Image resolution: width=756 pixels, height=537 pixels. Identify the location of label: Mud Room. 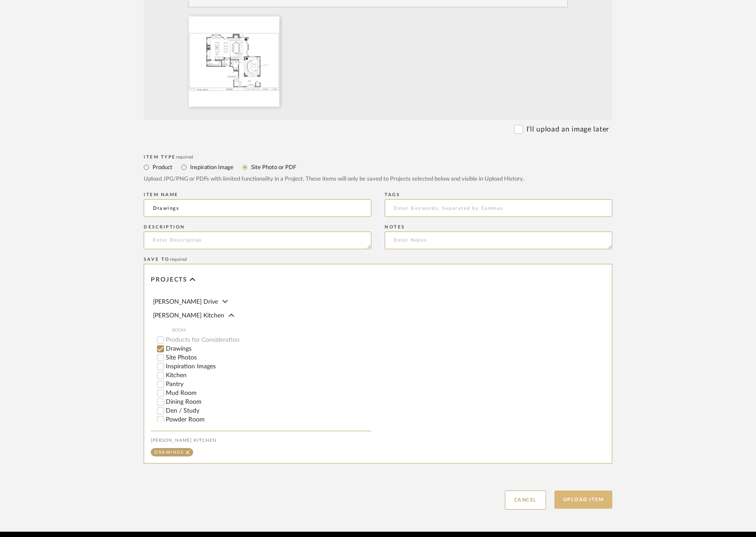
(268, 393).